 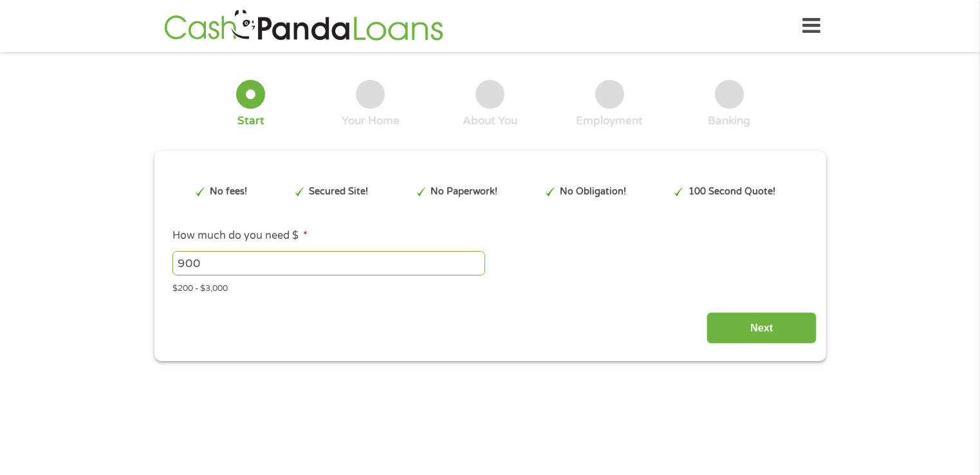 I want to click on p: No fees!, so click(x=228, y=192).